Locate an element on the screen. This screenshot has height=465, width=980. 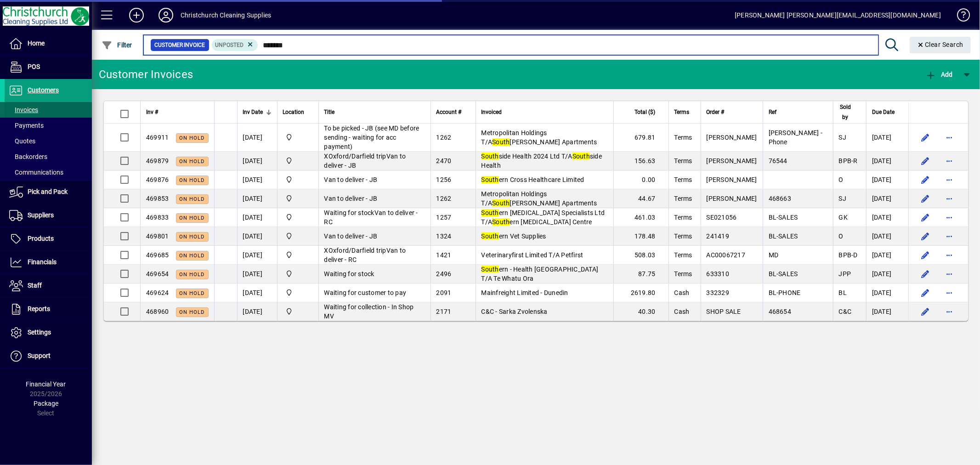
a: Settings is located at coordinates (48, 332).